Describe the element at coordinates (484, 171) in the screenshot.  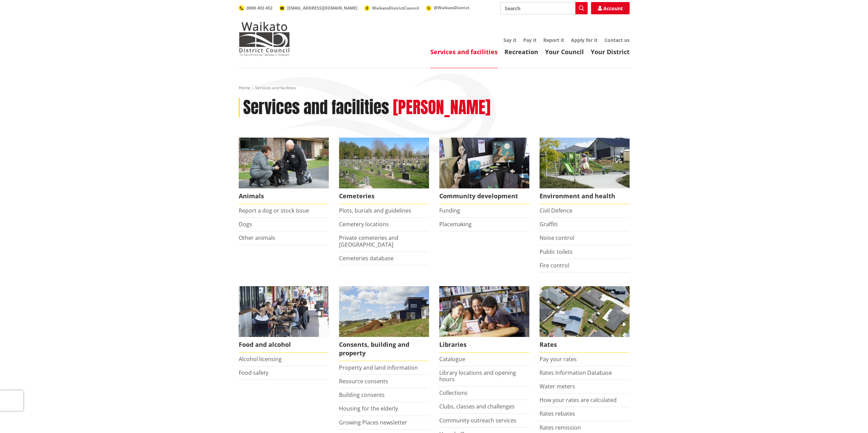
I see `a: Matariki Travelling Suitcase Art Exhibition Community development` at that location.